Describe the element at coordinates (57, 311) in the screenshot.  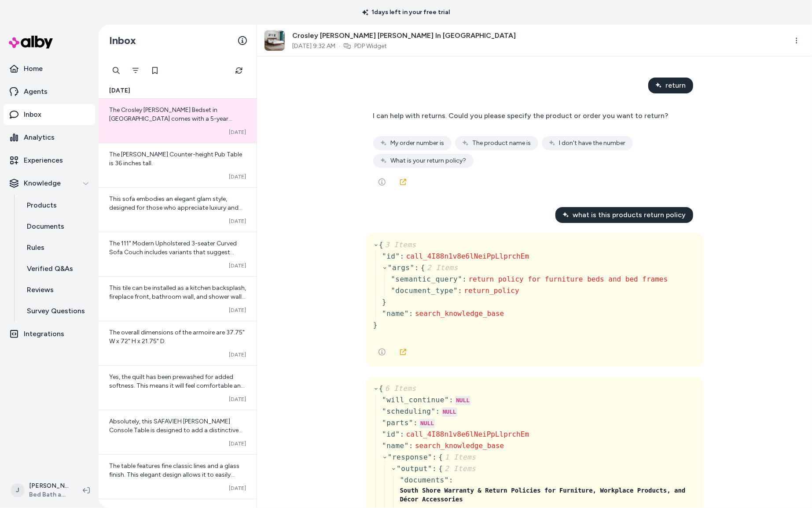
I see `a: Survey Questions` at that location.